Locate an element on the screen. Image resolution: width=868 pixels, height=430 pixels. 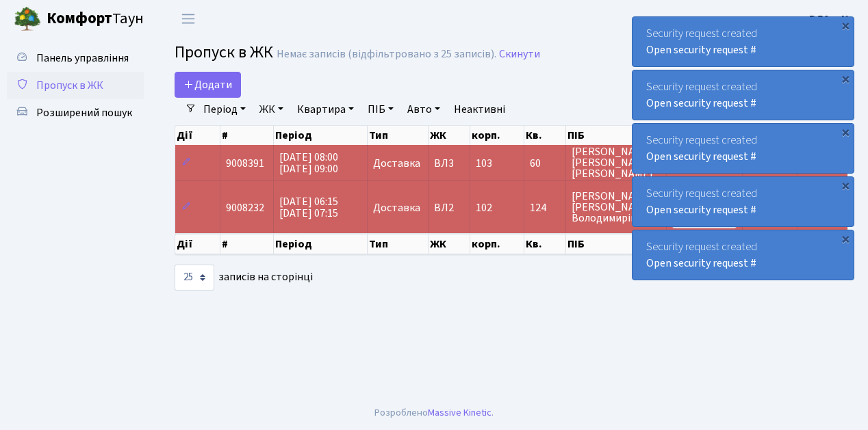
a: Розширений пошук is located at coordinates (75, 113).